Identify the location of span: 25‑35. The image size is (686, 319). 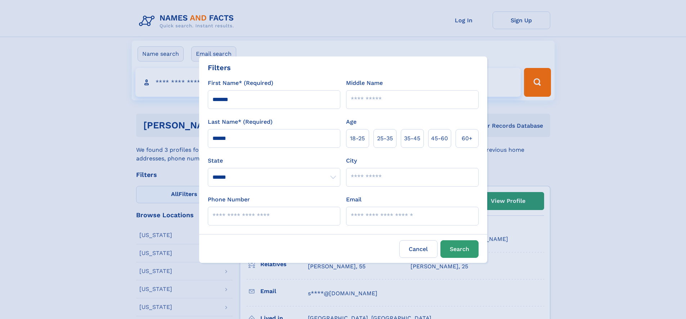
(385, 139).